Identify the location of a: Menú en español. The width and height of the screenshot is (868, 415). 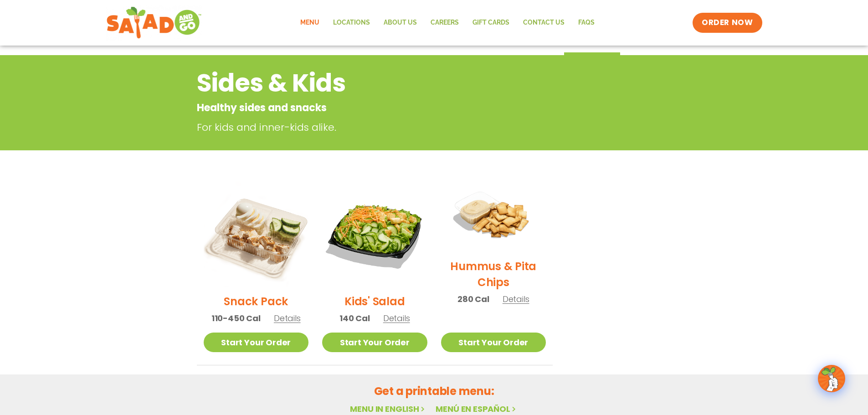
(476, 408).